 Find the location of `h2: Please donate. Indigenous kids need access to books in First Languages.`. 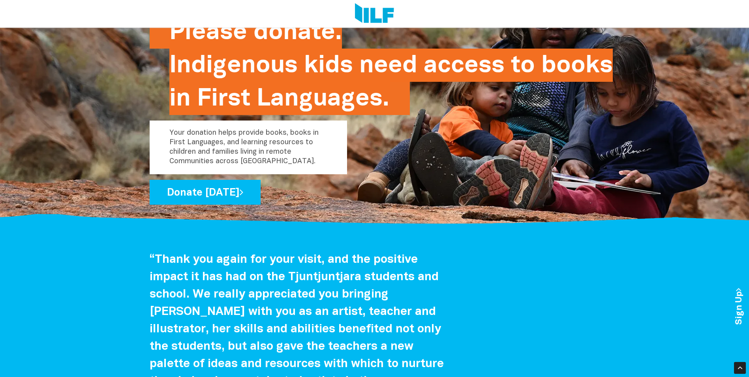

h2: Please donate. Indigenous kids need access to books in First Languages. is located at coordinates (391, 65).